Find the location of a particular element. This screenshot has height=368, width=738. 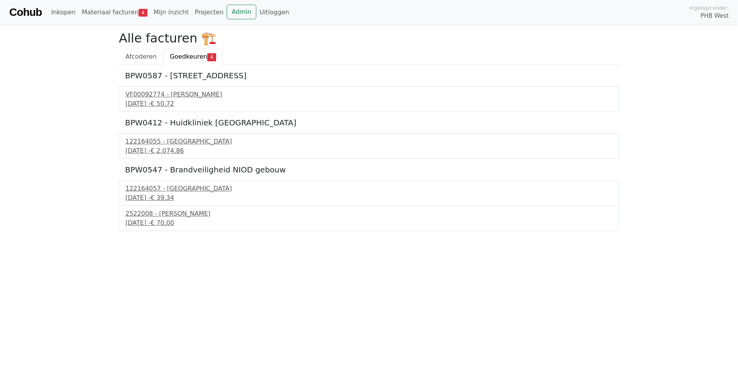

a: Admin is located at coordinates (241, 12).